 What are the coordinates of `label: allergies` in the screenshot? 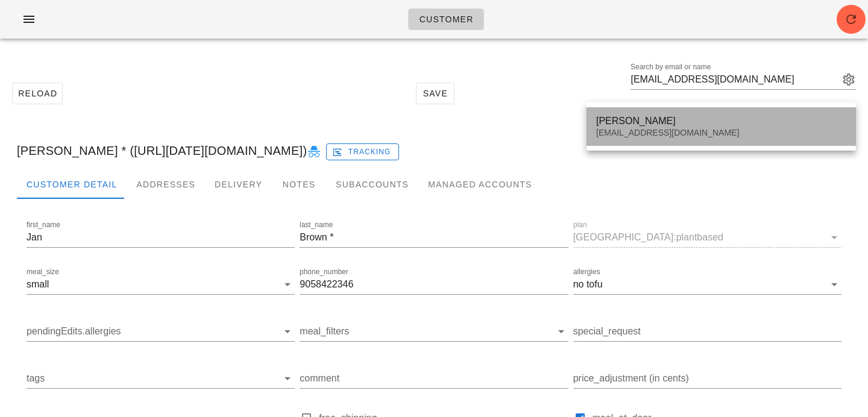 It's located at (587, 272).